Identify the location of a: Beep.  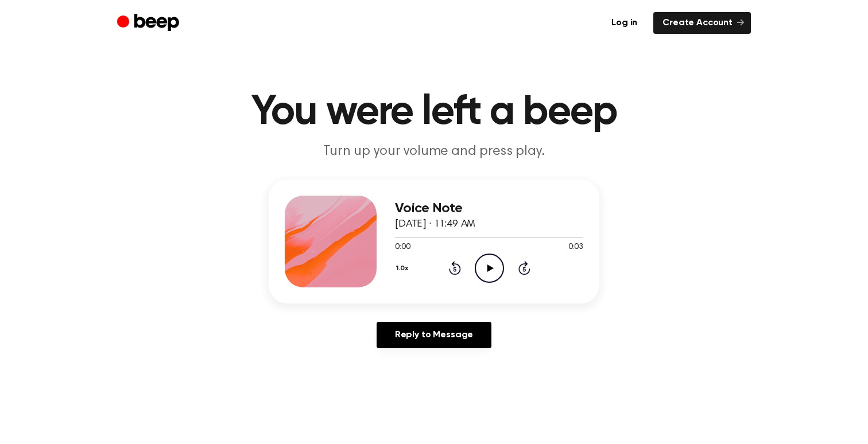
(149, 23).